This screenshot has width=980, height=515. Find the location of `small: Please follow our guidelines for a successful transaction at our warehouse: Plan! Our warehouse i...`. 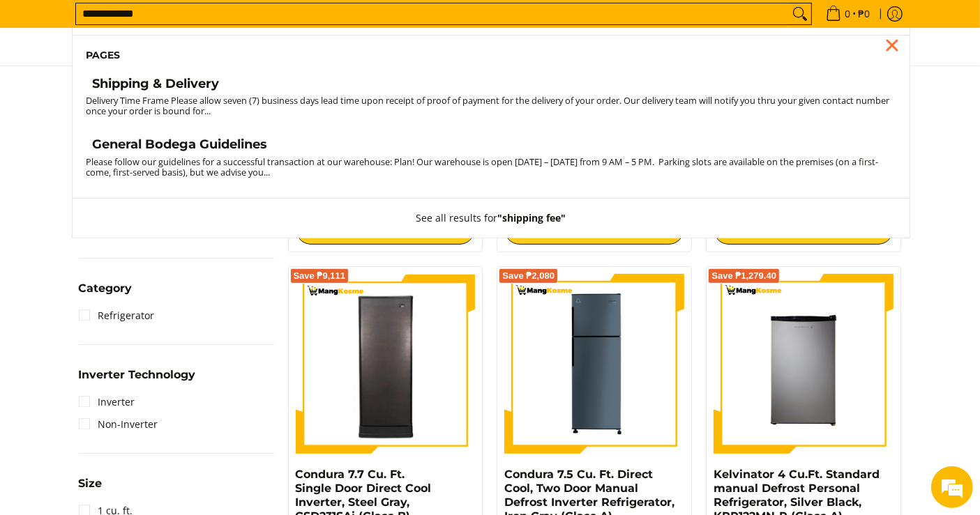

small: Please follow our guidelines for a successful transaction at our warehouse: Plan! Our warehouse i... is located at coordinates (483, 167).